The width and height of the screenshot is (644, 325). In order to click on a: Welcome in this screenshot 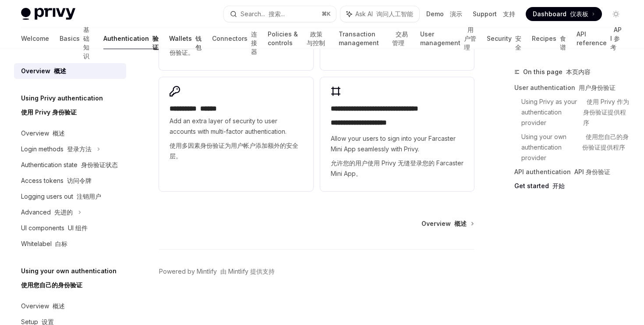, I will do `click(35, 39)`.